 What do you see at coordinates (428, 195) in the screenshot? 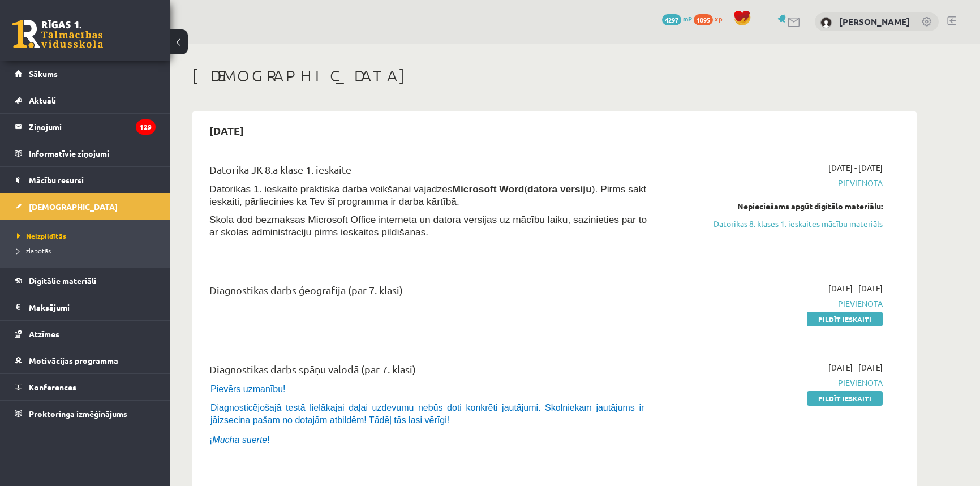
I see `span: Datorikas 1. ieskaitē praktiskā darba veikšanai vajadzēs ( ). Pirms sākt ieskaiti, pārliecinies k...` at bounding box center [428, 195].